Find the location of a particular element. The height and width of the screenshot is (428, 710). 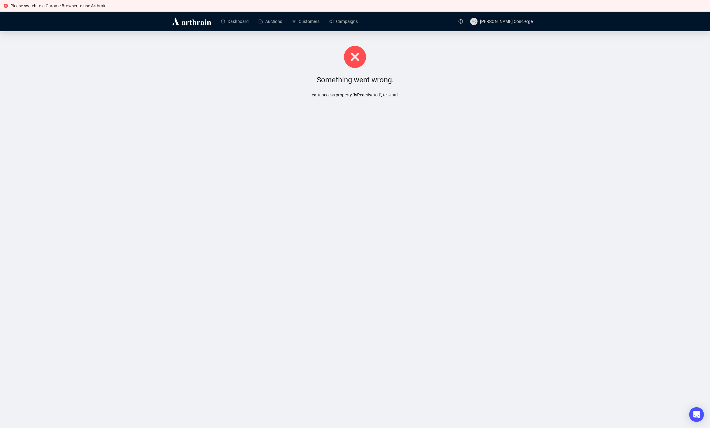

div: Open Intercom Messenger is located at coordinates (696, 415).